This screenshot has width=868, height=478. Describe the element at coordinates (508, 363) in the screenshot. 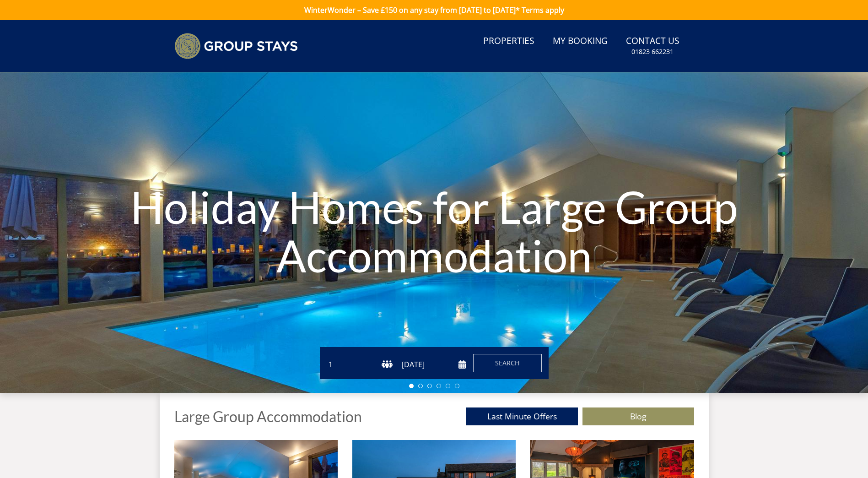

I see `span: Search` at that location.